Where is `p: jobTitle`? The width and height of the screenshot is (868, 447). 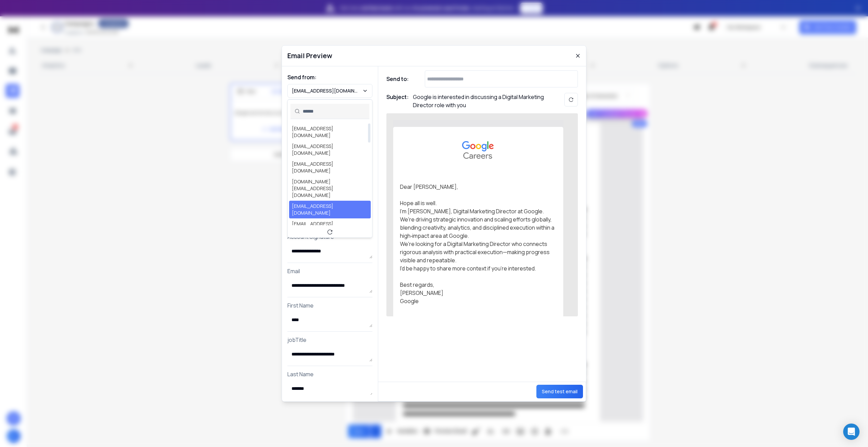 p: jobTitle is located at coordinates (330, 340).